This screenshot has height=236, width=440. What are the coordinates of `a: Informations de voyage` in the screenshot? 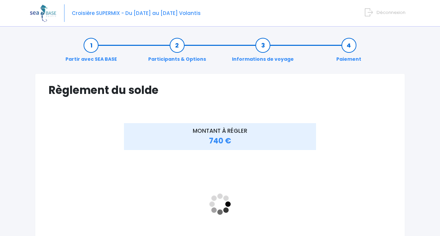 It's located at (263, 52).